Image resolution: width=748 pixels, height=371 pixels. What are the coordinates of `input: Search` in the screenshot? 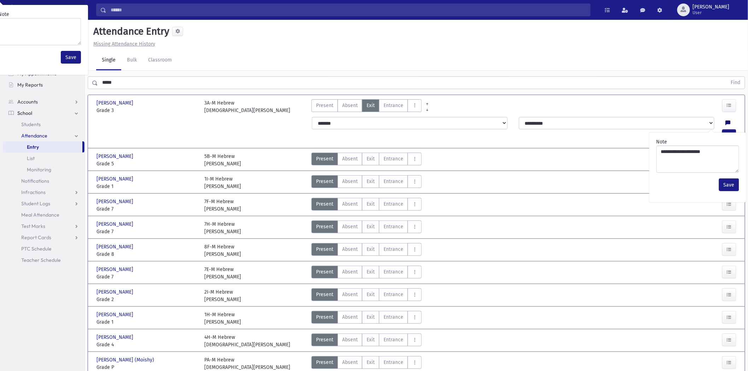 It's located at (348, 10).